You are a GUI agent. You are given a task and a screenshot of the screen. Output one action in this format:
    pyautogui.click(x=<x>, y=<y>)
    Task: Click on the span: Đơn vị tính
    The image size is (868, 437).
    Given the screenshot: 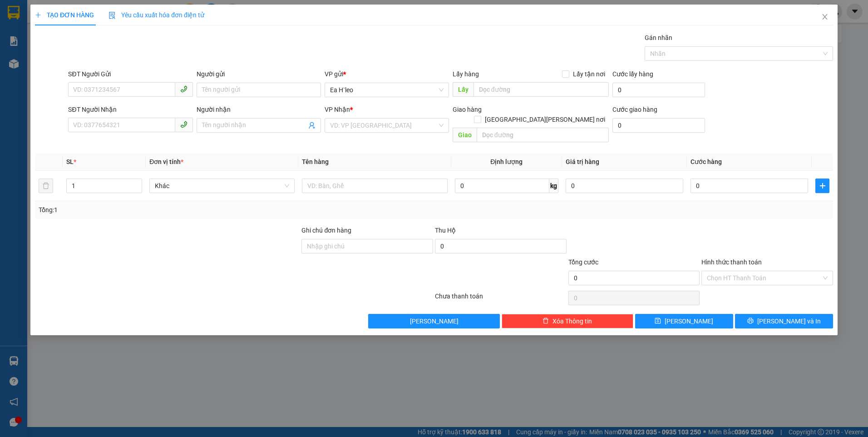 What is the action you would take?
    pyautogui.click(x=166, y=162)
    